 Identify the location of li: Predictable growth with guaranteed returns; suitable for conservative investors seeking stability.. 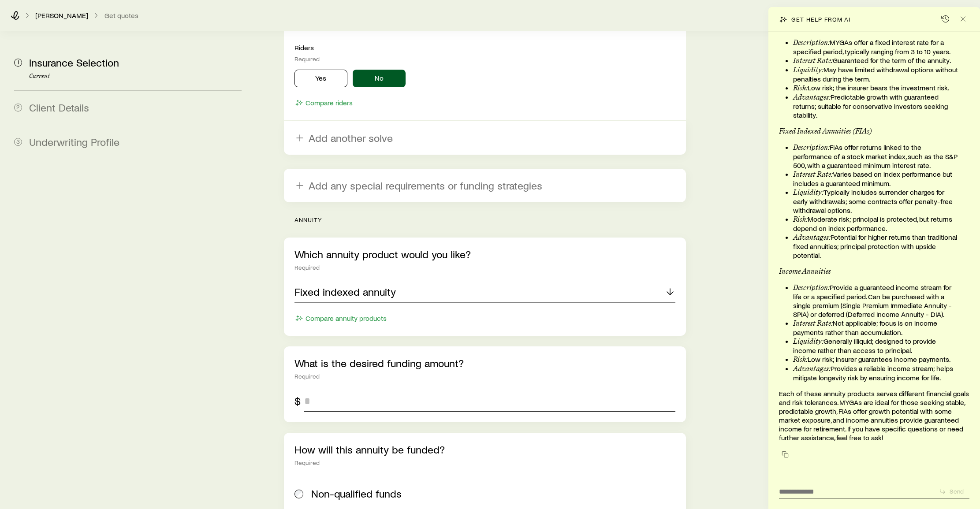
(876, 106).